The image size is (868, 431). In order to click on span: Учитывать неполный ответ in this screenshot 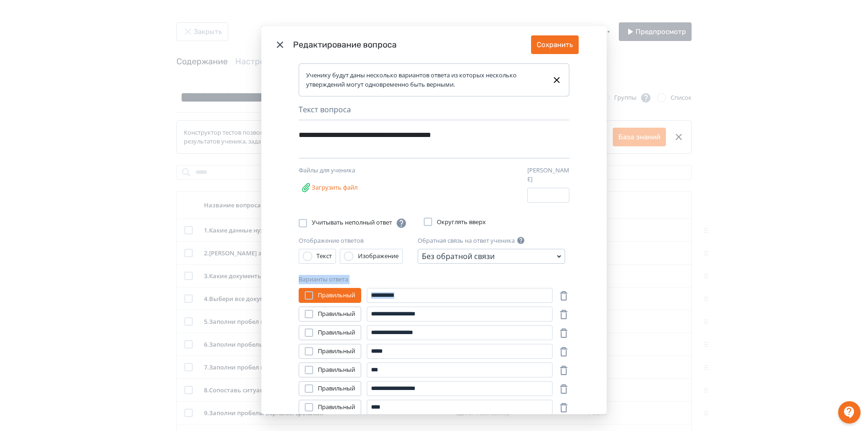, I will do `click(359, 223)`.